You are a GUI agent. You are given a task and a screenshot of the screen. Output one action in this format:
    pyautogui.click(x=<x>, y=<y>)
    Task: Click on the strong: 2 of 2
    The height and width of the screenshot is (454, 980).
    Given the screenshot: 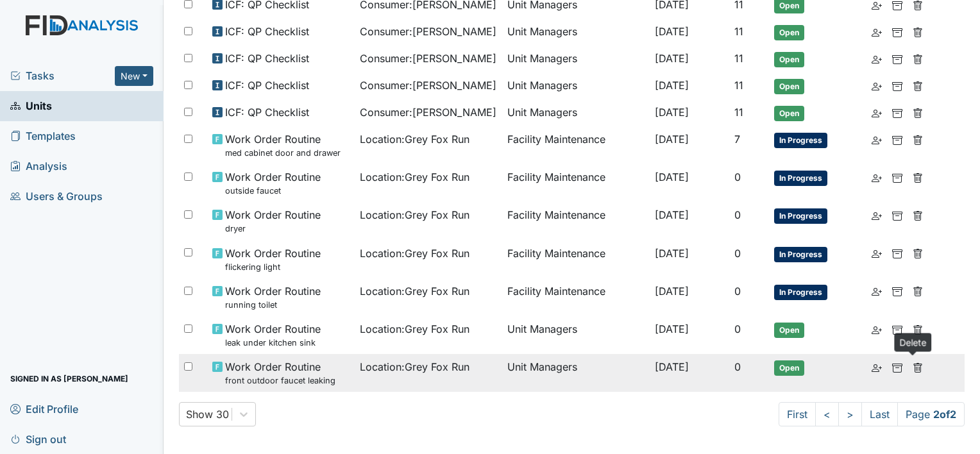 What is the action you would take?
    pyautogui.click(x=945, y=414)
    